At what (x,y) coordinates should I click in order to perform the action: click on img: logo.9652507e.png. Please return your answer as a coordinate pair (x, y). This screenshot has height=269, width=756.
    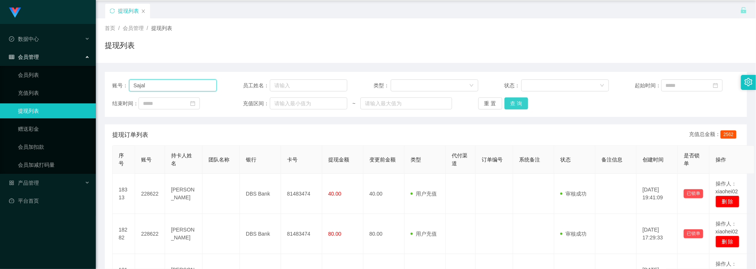
    Looking at the image, I should click on (15, 13).